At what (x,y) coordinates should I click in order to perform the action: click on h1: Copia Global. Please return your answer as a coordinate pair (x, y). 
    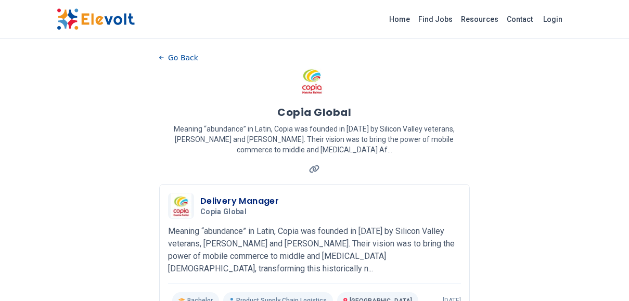
    Looking at the image, I should click on (314, 112).